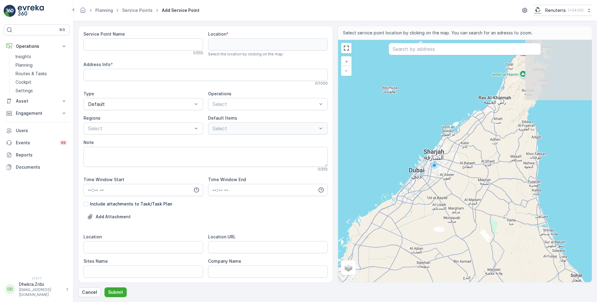 The width and height of the screenshot is (597, 302). I want to click on label: Service Point Name, so click(104, 34).